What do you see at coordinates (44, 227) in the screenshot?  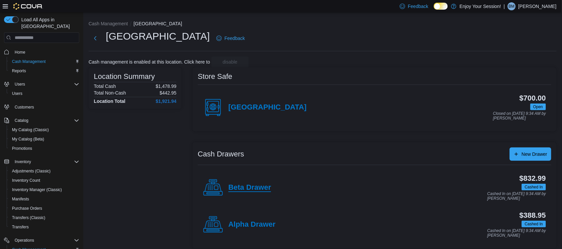 I see `span: Transfers` at bounding box center [44, 227].